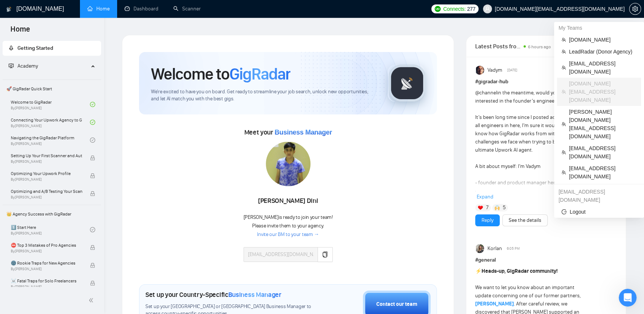 The width and height of the screenshot is (644, 314). I want to click on span: logout, so click(564, 212).